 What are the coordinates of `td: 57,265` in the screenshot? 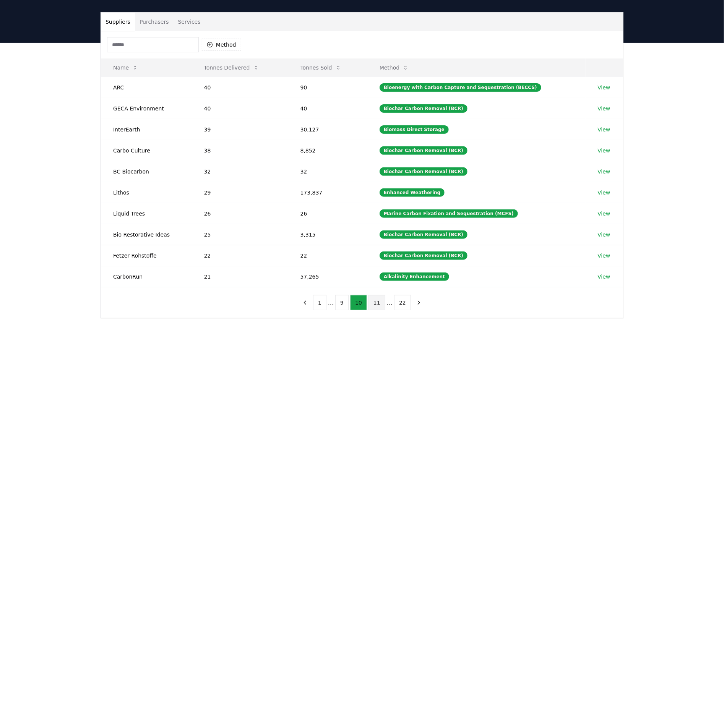 It's located at (328, 276).